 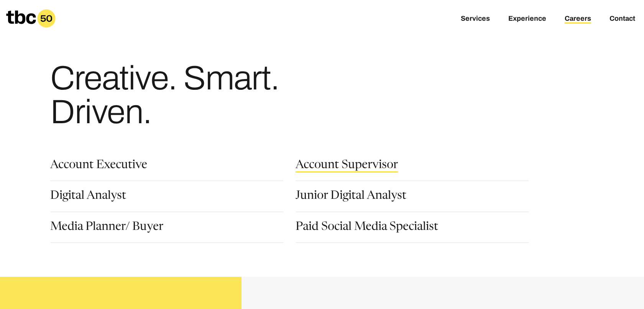 I want to click on a: Services, so click(x=475, y=19).